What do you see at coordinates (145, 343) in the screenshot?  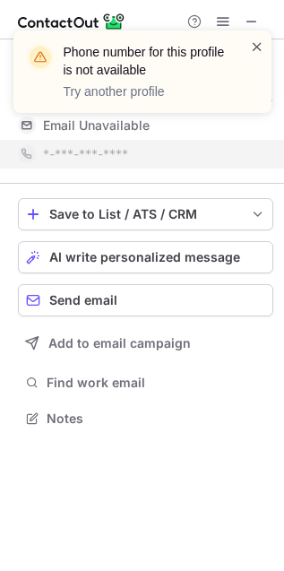 I see `button: Add to email campaign` at bounding box center [145, 343].